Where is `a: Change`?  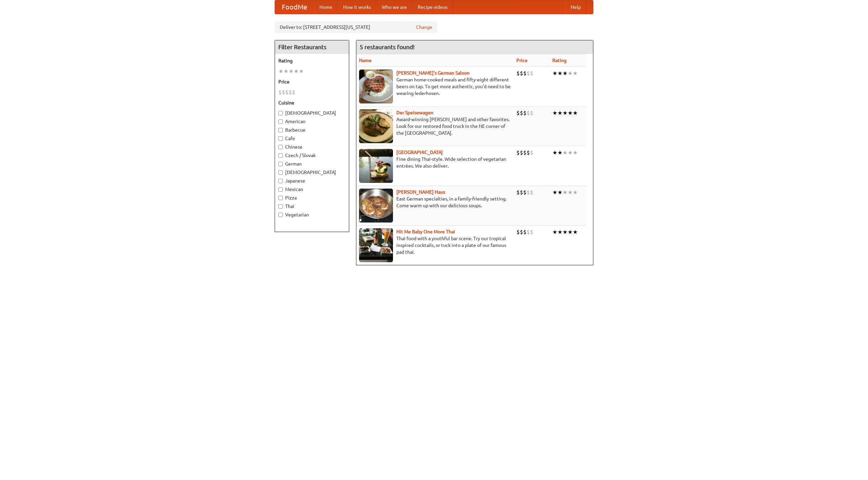
a: Change is located at coordinates (424, 27).